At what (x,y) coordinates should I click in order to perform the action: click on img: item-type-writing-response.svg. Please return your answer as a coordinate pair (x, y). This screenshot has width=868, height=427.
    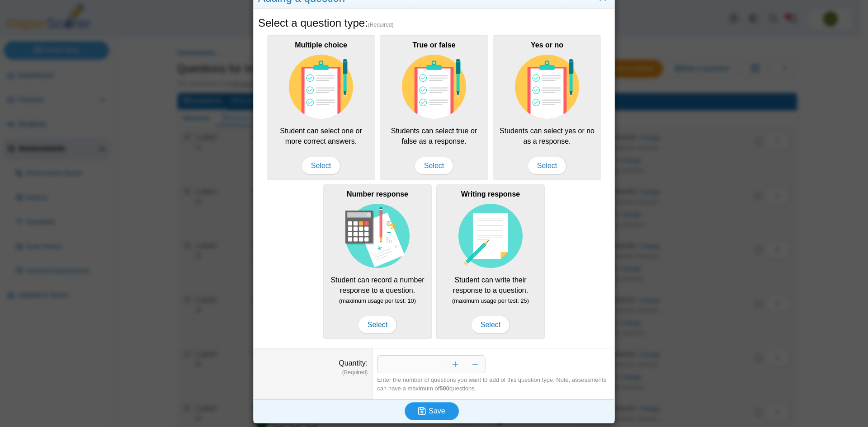
    Looking at the image, I should click on (491, 236).